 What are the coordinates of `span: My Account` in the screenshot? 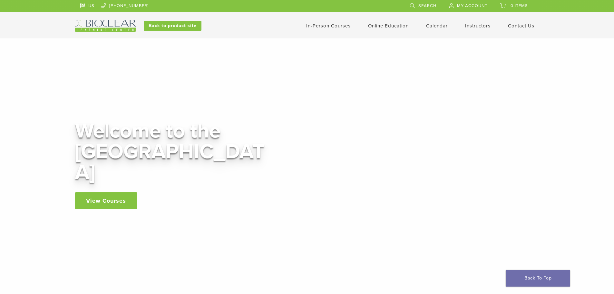 It's located at (472, 6).